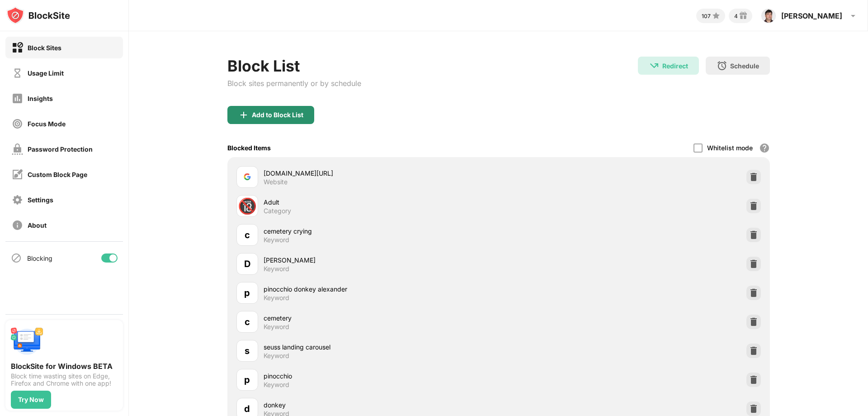  Describe the element at coordinates (381, 289) in the screenshot. I see `div: pinocchio donkey alexander` at that location.